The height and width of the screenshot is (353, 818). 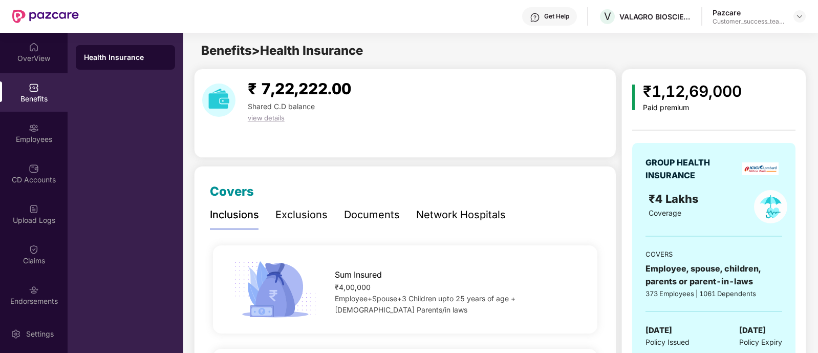 What do you see at coordinates (34, 209) in the screenshot?
I see `img: svg+xml;base64,PHN2ZyBpZD0iVXBsb2FkX0xvZ3MiIGRhdGEtbmFtZT0iVXBsb2FkIExvZ3MiIHhtbG5zPSJodHRwOi8vd3...` at bounding box center [34, 209].